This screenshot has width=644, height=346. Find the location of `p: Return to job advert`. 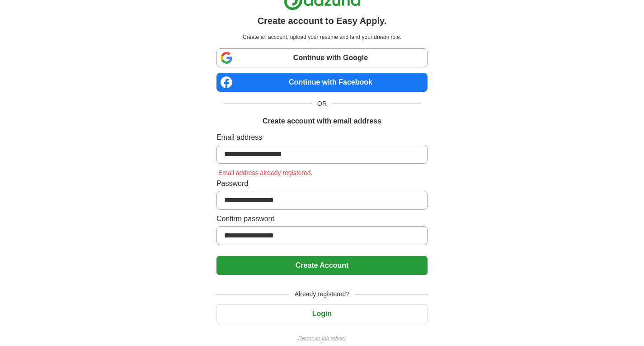

p: Return to job advert is located at coordinates (322, 338).